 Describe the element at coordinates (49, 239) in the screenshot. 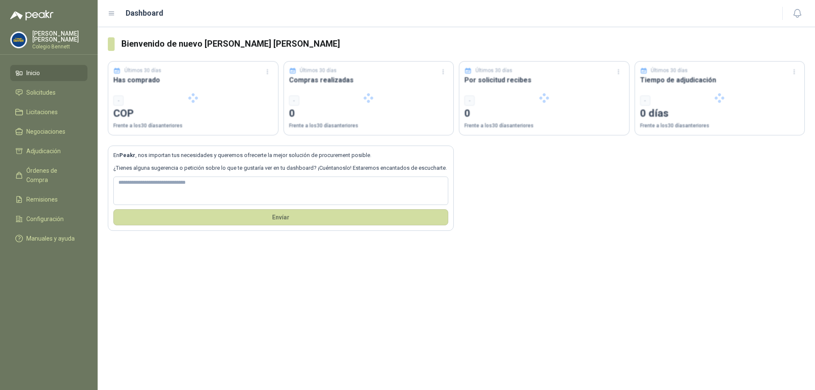

I see `a: Manuales y ayuda` at that location.